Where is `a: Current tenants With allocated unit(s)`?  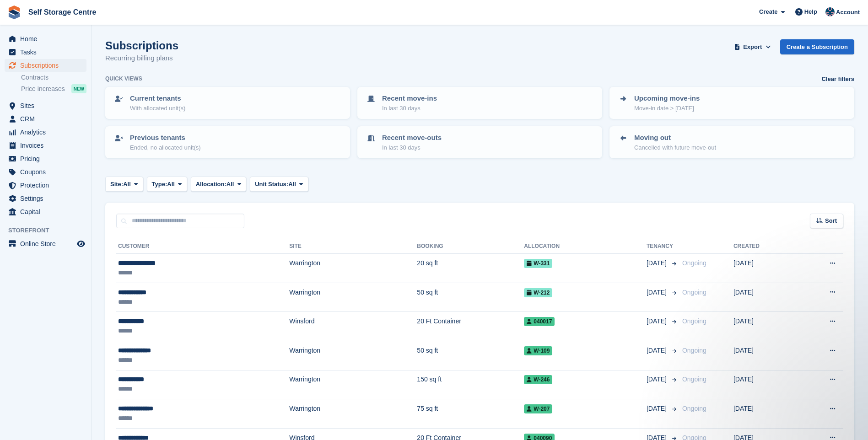
a: Current tenants With allocated unit(s) is located at coordinates (228, 103).